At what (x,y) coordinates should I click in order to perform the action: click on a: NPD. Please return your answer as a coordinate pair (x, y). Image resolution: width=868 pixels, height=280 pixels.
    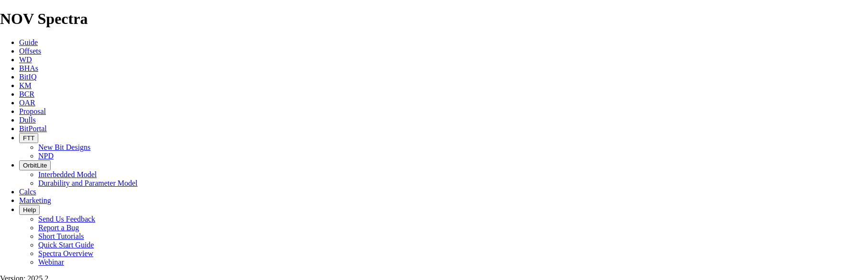
    Looking at the image, I should click on (46, 155).